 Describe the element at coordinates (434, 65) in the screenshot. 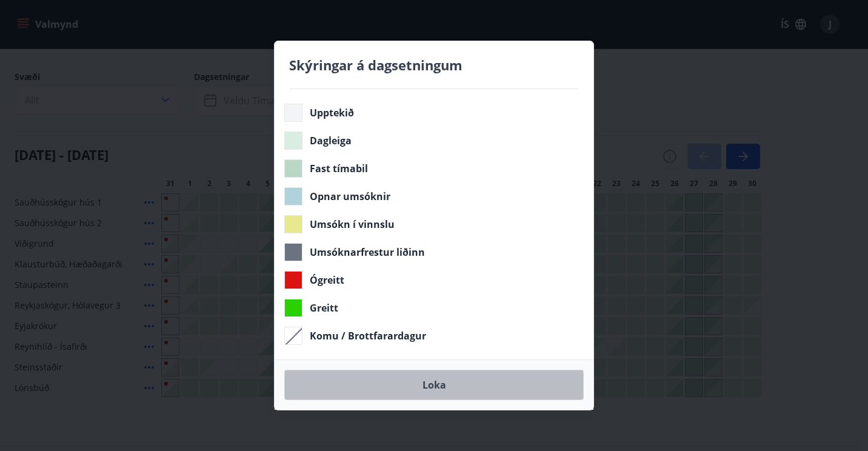

I see `h4: Skýringar á dagsetningum` at that location.